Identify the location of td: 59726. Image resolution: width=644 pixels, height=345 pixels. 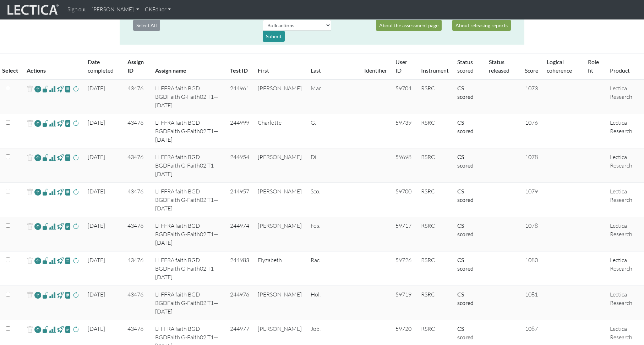
(404, 269).